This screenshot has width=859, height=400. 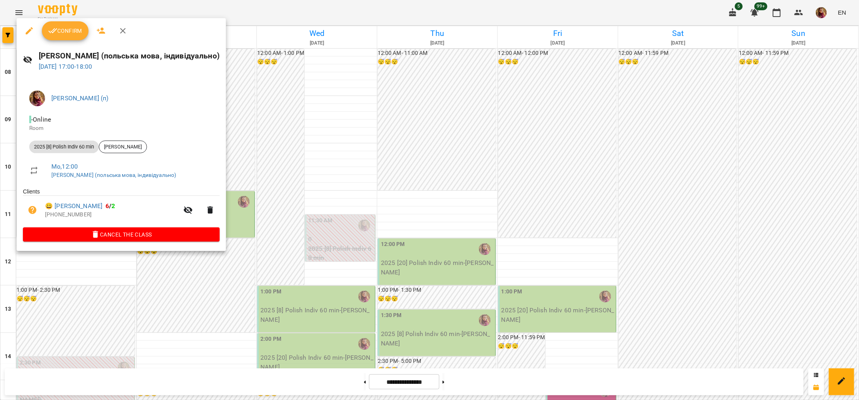 I want to click on span: Confirm, so click(x=65, y=31).